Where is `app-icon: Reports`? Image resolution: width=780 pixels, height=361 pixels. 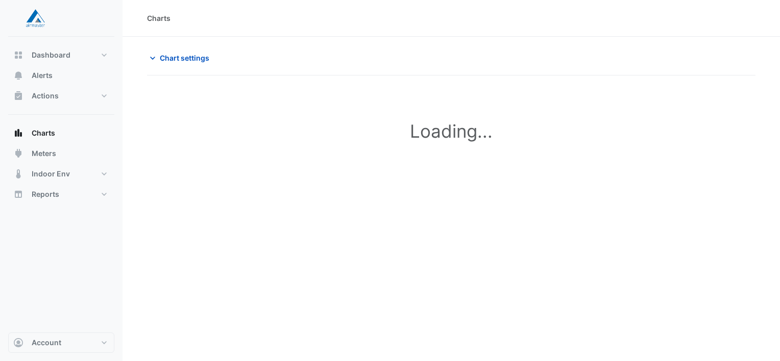
app-icon: Reports is located at coordinates (18, 195).